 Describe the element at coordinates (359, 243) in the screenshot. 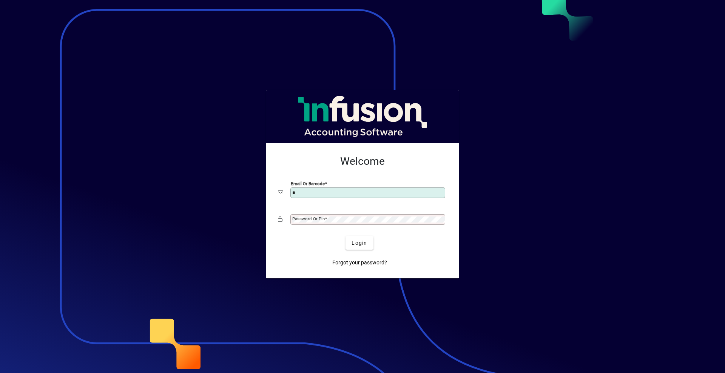

I see `span: Login` at that location.